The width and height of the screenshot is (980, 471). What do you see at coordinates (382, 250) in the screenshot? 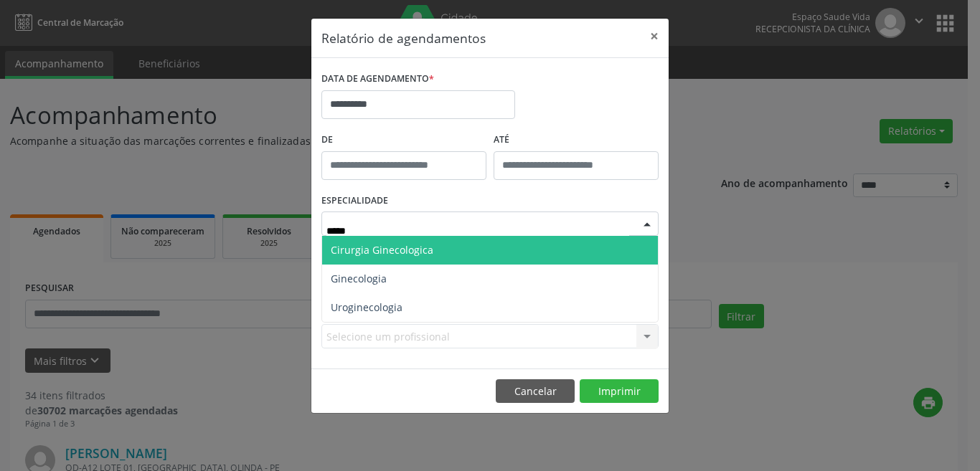
I see `span: Cirurgia Ginecologica` at bounding box center [382, 250].